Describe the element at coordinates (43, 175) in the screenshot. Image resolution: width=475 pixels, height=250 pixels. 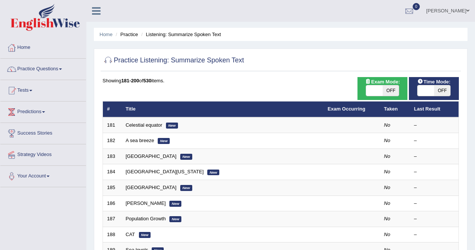
I see `a: Your Account` at that location.